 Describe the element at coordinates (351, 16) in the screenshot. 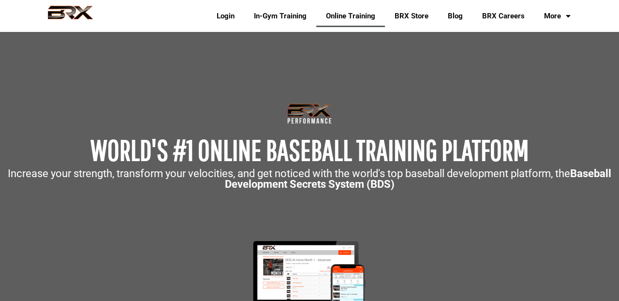

I see `a: Online Training` at that location.